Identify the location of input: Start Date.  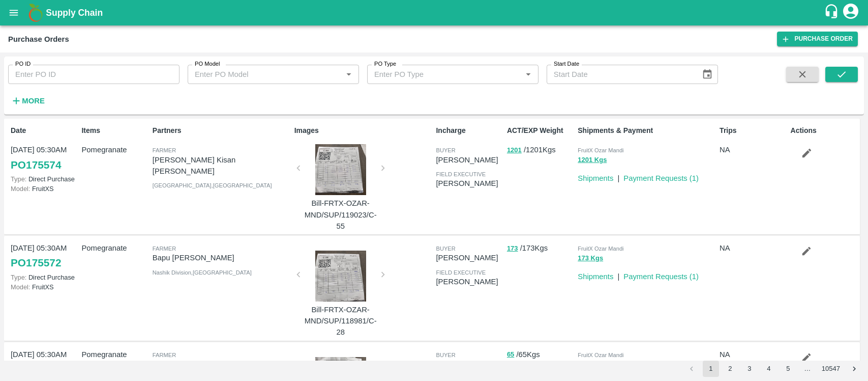
(620, 75).